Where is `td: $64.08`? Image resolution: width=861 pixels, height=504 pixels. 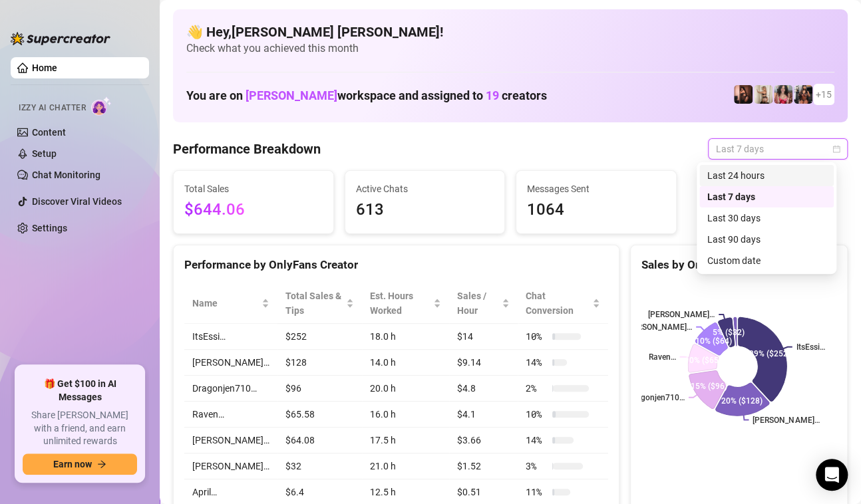 td: $64.08 is located at coordinates (319, 440).